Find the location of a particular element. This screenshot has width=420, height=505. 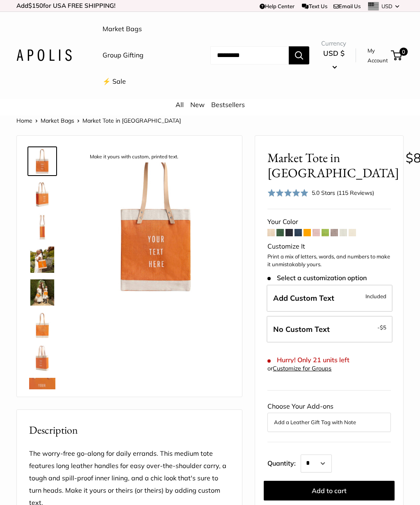

a: Bestsellers is located at coordinates (228, 105).